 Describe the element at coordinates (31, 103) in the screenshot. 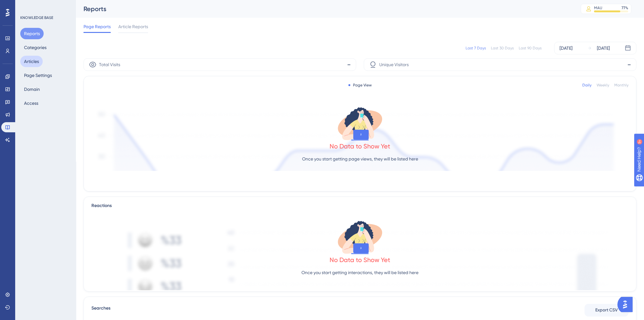

I see `button: Access` at that location.